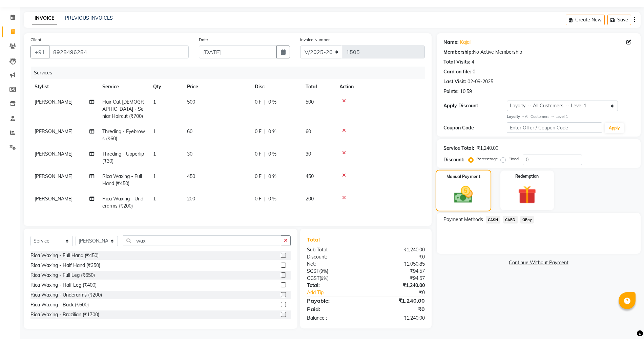  I want to click on span: Threding - Upperlip (₹30), so click(123, 157).